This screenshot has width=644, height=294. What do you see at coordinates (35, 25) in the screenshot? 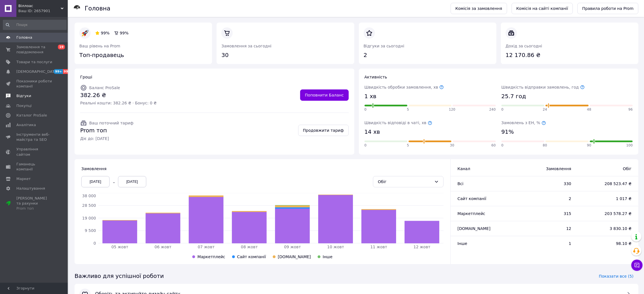
I see `input: Пошук` at bounding box center [35, 25].